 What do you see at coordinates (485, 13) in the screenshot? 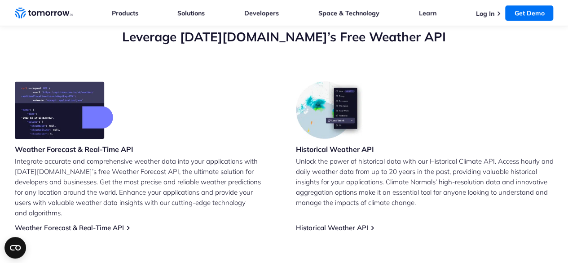
I see `a: Log In` at bounding box center [485, 13].